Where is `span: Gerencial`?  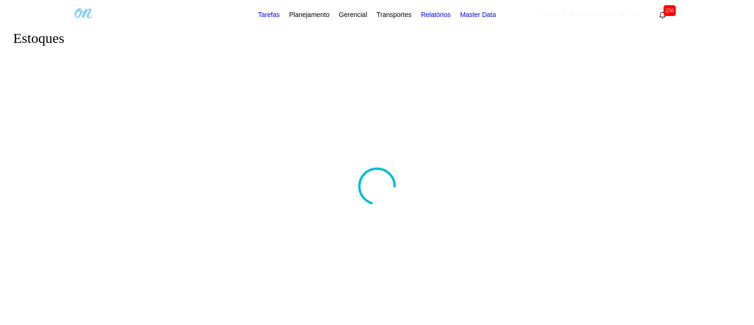 span: Gerencial is located at coordinates (353, 15).